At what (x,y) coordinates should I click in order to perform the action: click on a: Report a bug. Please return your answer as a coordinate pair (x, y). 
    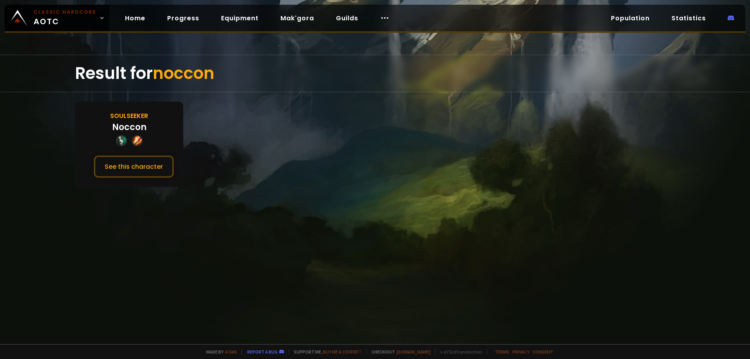
    Looking at the image, I should click on (263, 352).